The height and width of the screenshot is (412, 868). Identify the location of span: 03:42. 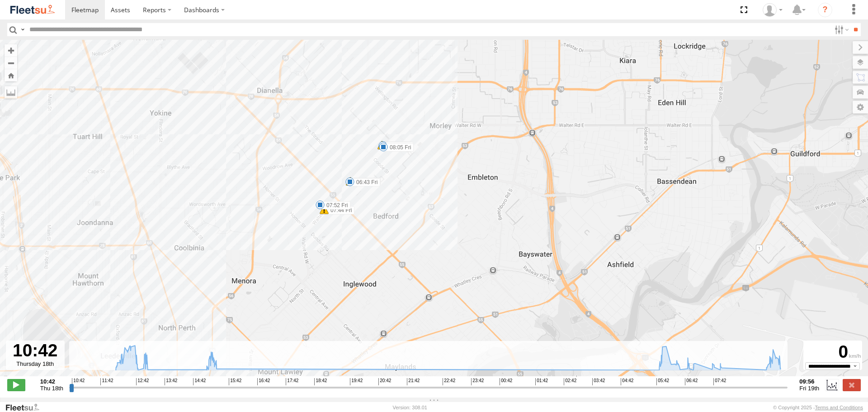
(598, 382).